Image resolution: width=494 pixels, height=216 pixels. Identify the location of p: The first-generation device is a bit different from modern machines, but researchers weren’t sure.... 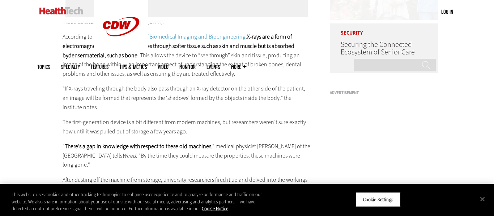
(186, 127).